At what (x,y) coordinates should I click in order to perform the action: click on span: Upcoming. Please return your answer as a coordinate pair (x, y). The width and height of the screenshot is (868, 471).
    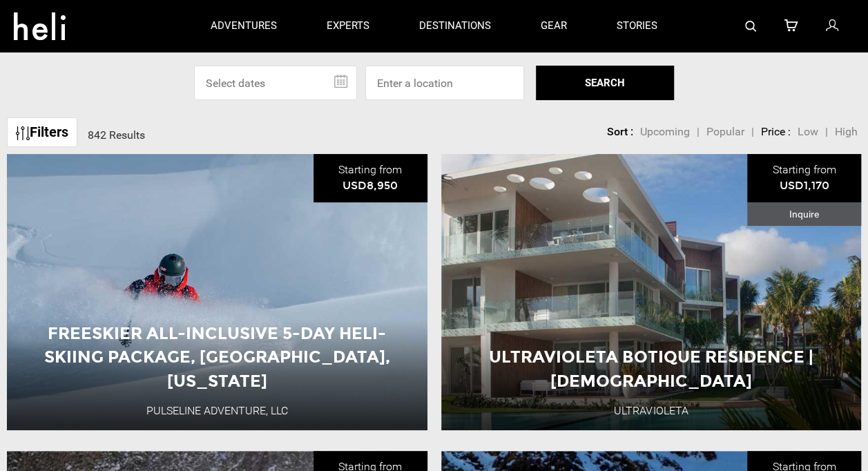
    Looking at the image, I should click on (665, 131).